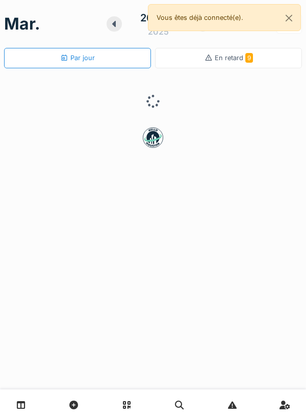 The image size is (306, 420). Describe the element at coordinates (158, 32) in the screenshot. I see `div: 2025` at that location.